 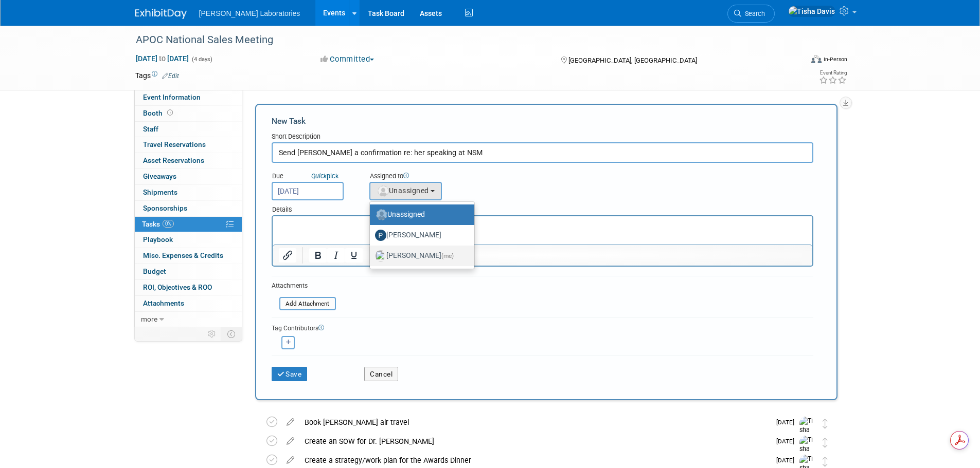 What do you see at coordinates (307, 191) in the screenshot?
I see `input: Due Date` at bounding box center [307, 191].